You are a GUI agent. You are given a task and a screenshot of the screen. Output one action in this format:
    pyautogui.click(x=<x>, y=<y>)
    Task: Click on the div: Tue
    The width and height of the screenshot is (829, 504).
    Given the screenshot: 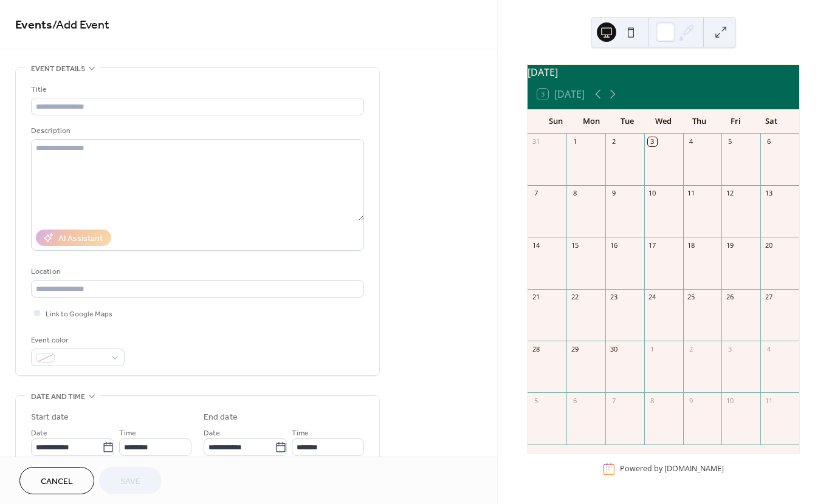 What is the action you would take?
    pyautogui.click(x=627, y=122)
    